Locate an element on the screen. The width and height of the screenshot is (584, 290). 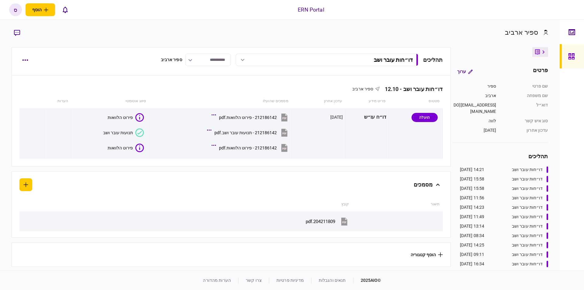
a: מדיניות פרטיות is located at coordinates (290, 280).